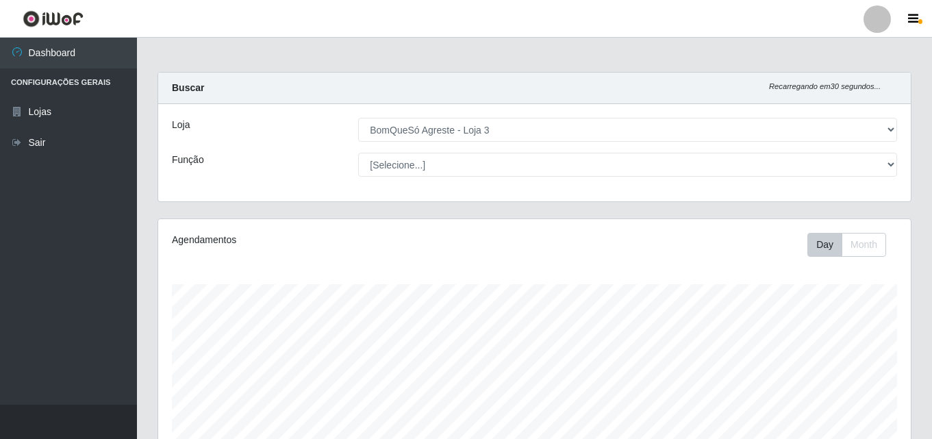 This screenshot has height=439, width=932. I want to click on strong: Buscar, so click(188, 88).